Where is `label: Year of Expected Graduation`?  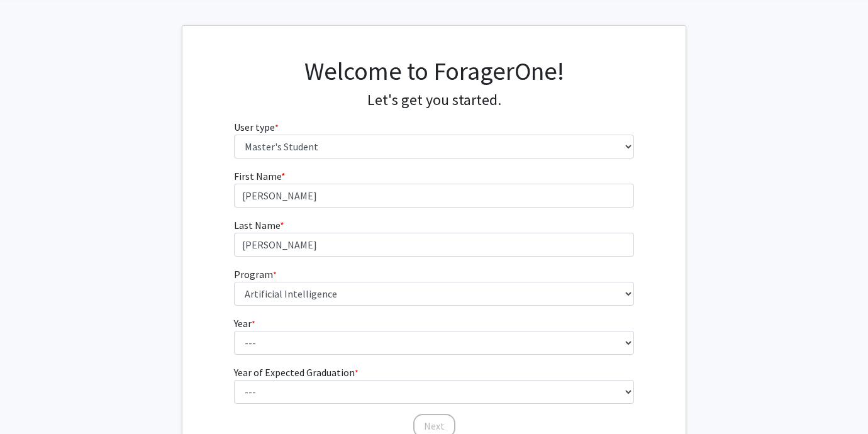
label: Year of Expected Graduation is located at coordinates (297, 372).